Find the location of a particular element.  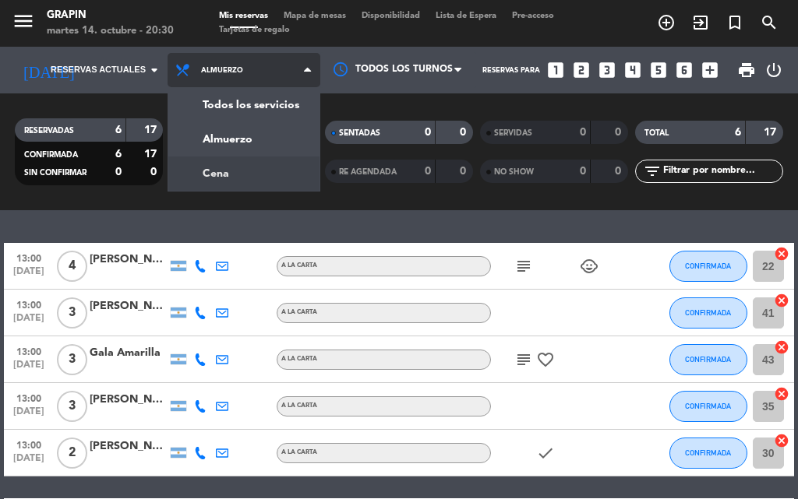

i: search is located at coordinates (769, 23).